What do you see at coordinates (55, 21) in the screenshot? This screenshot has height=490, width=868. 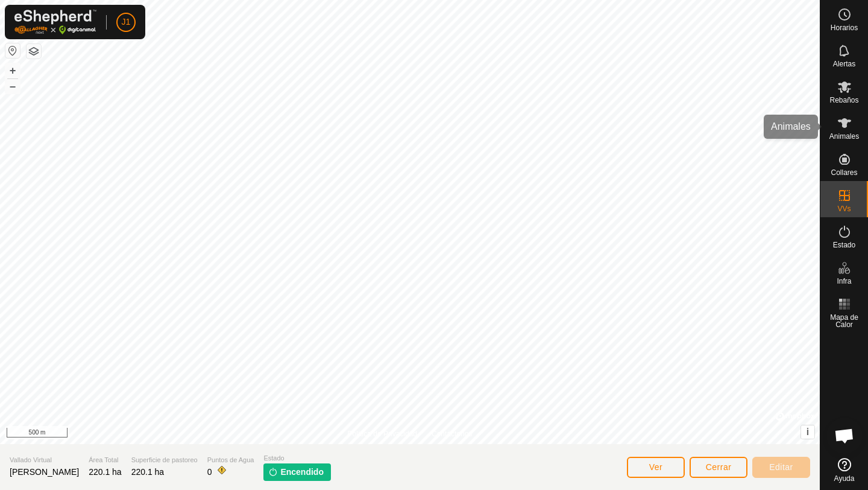 I see `img: Logo Gallagher` at bounding box center [55, 21].